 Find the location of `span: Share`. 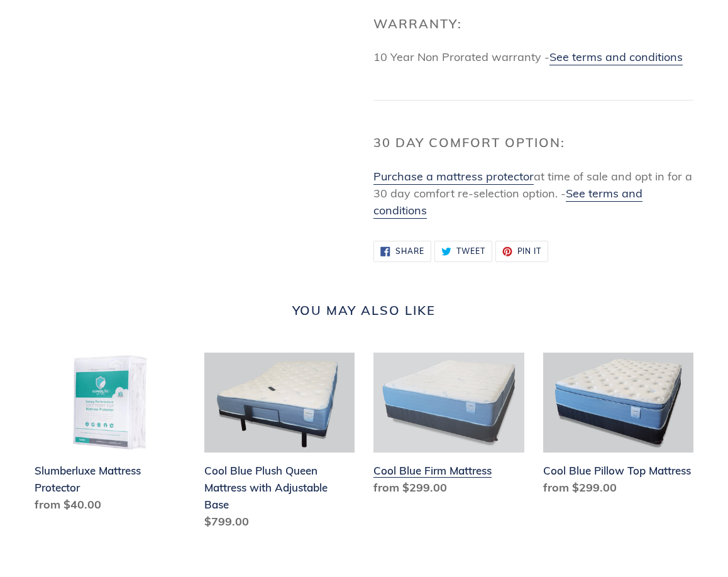

span: Share is located at coordinates (410, 251).